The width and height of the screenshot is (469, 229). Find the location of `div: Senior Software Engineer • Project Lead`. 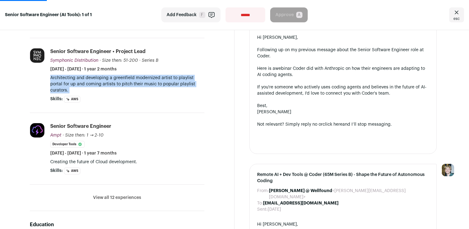

div: Senior Software Engineer • Project Lead is located at coordinates (98, 51).